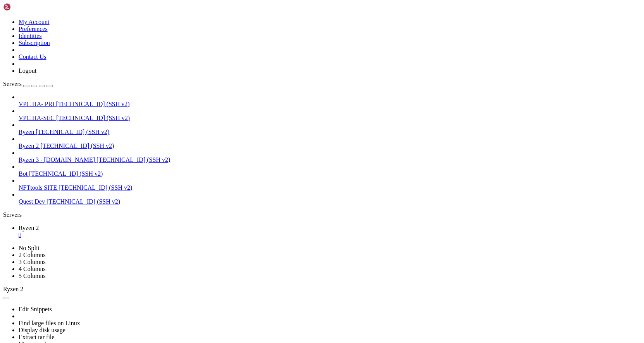  What do you see at coordinates (37, 104) in the screenshot?
I see `span: VPC HA- PRI` at bounding box center [37, 104].